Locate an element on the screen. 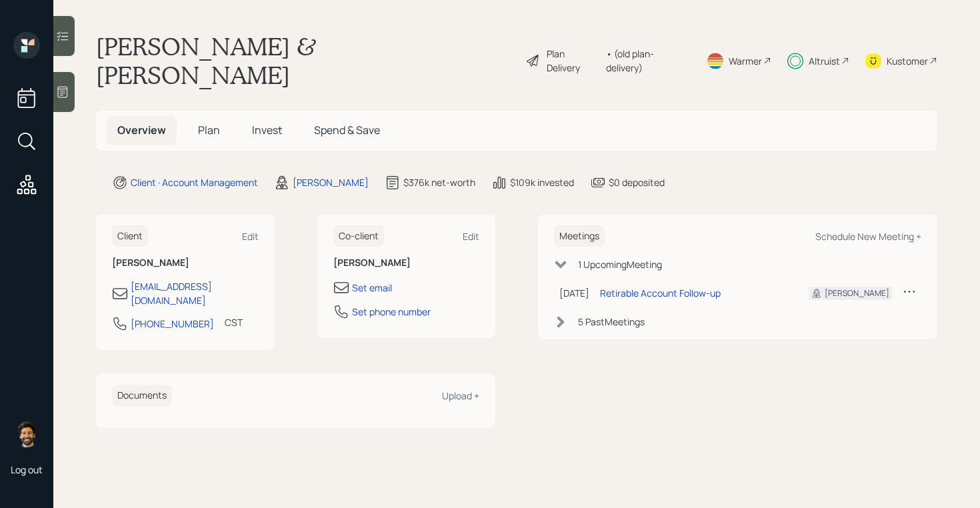  div: Retirable Account Follow-up is located at coordinates (660, 293).